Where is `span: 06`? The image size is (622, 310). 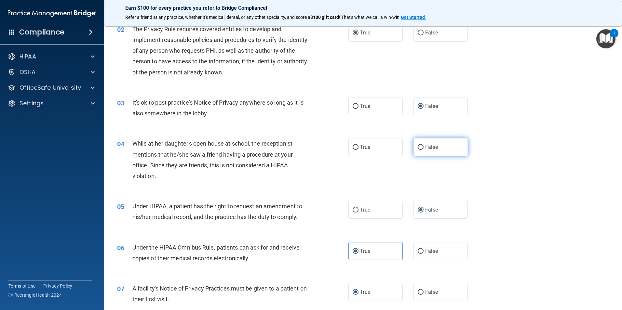 span: 06 is located at coordinates (121, 248).